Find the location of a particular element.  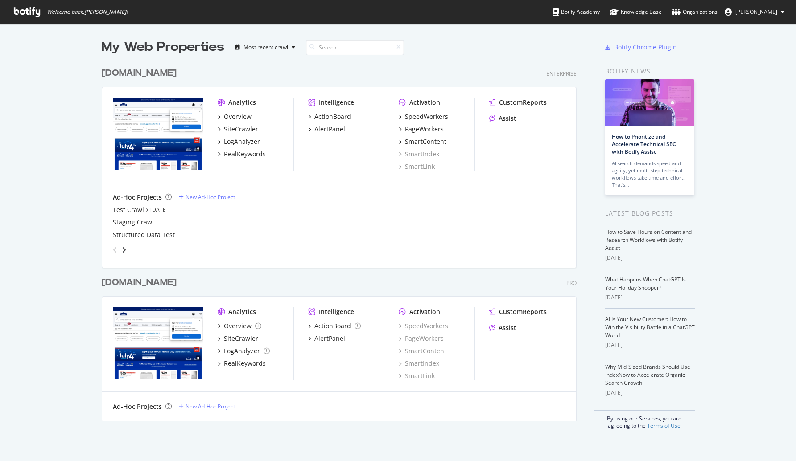

div: Most recent crawl is located at coordinates (266, 47).